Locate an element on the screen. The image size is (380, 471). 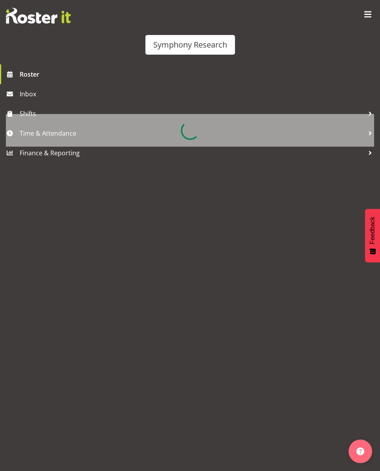
span: Finance & Reporting is located at coordinates (192, 153).